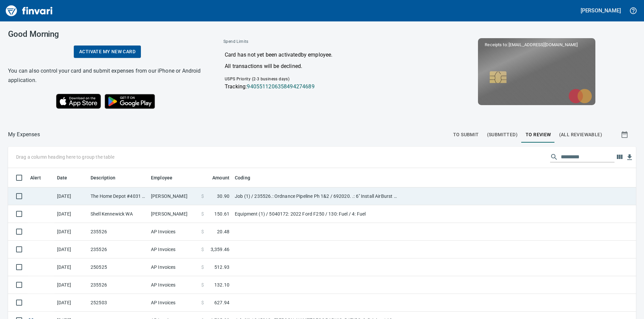 The image size is (644, 319). I want to click on span: USPS Priority (2-3 business days), so click(257, 79).